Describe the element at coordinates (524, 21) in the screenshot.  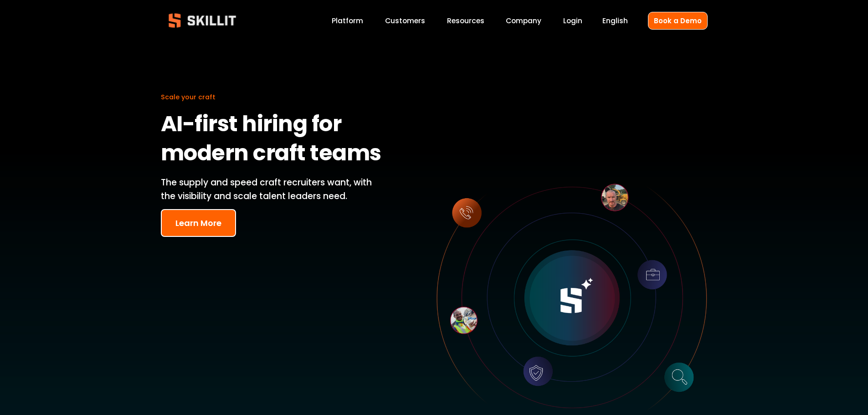
I see `a: Company` at that location.